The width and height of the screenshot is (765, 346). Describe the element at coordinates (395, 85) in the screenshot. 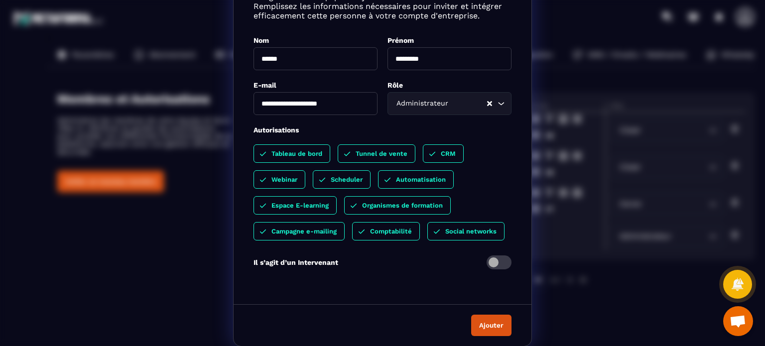

I see `label: Rôle` at that location.